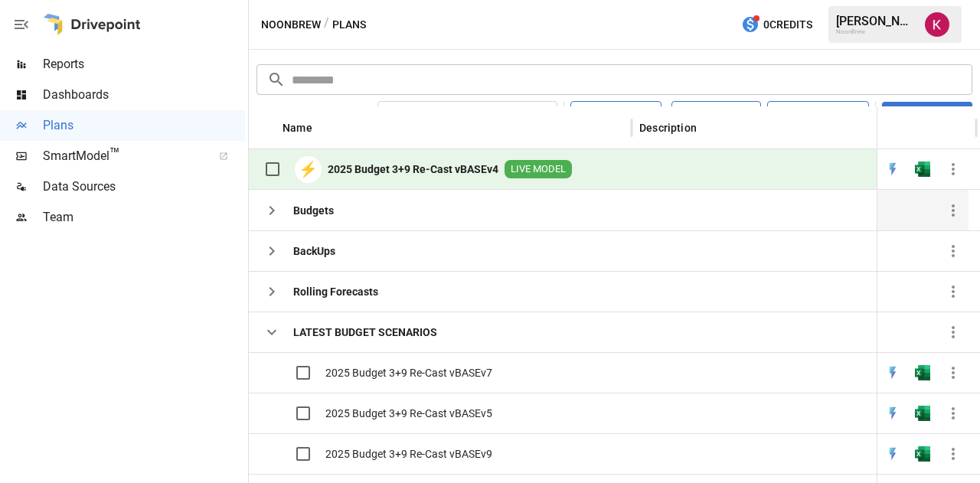 The image size is (980, 483). Describe the element at coordinates (938, 24) in the screenshot. I see `button: Kyle Kim` at that location.